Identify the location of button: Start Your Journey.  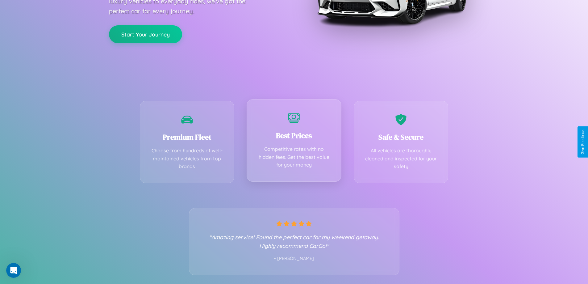
(145, 34).